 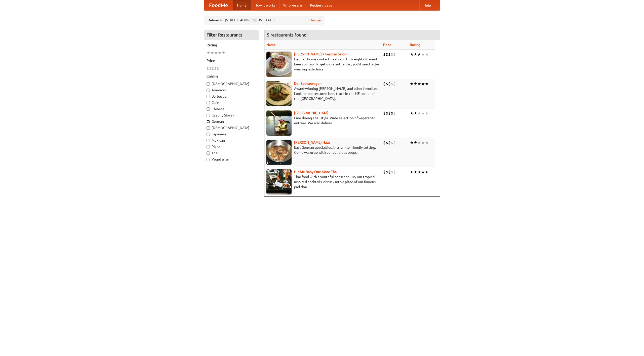 What do you see at coordinates (231, 45) in the screenshot?
I see `h5: Rating` at bounding box center [231, 45].